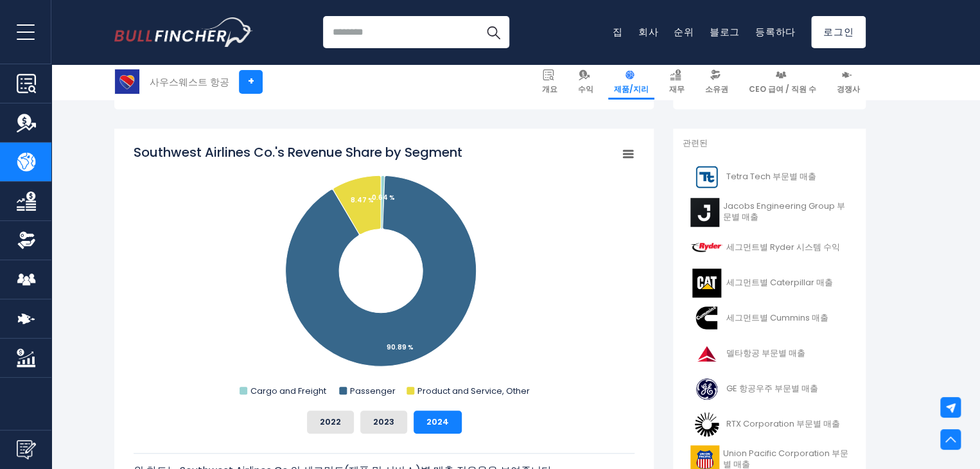 The width and height of the screenshot is (980, 469). Describe the element at coordinates (438, 422) in the screenshot. I see `button: 2024` at that location.